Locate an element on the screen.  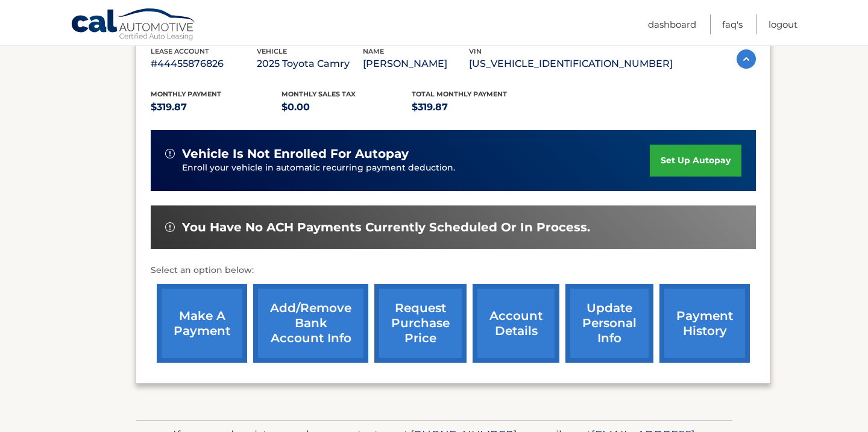
a: Dashboard is located at coordinates (672, 24).